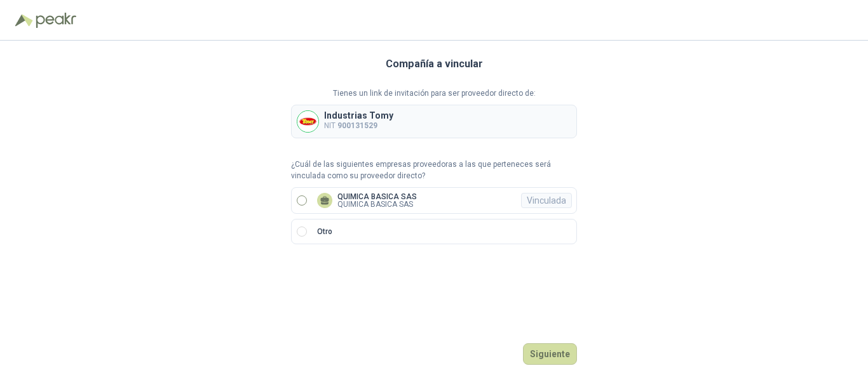 The image size is (868, 380). What do you see at coordinates (25, 21) in the screenshot?
I see `img: Logo` at bounding box center [25, 21].